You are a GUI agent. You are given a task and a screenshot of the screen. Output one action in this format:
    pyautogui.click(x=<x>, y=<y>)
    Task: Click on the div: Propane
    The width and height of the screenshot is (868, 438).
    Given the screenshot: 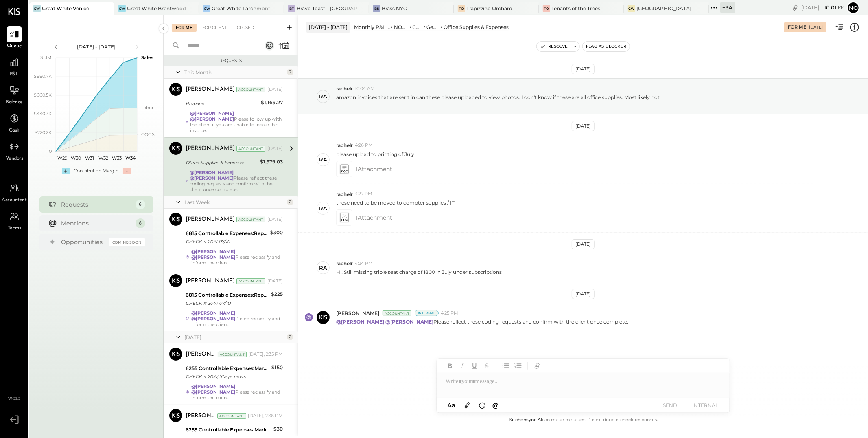 What is the action you would take?
    pyautogui.click(x=222, y=103)
    